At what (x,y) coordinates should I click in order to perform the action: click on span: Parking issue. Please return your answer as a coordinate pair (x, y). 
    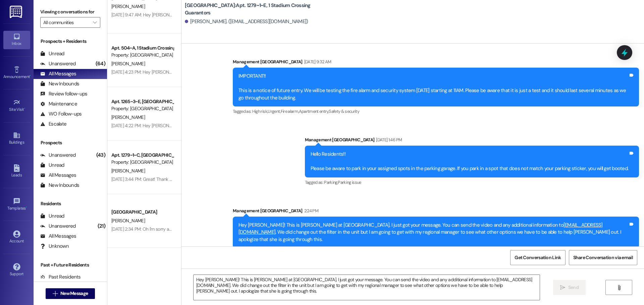
    Looking at the image, I should click on (350, 182).